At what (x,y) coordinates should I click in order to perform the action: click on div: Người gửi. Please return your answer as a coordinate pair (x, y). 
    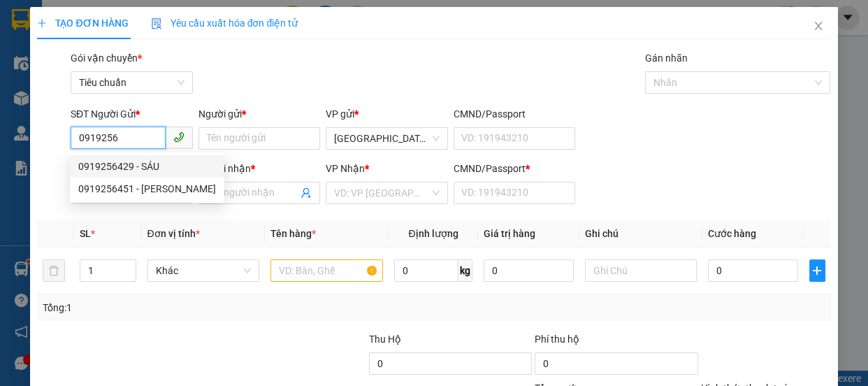
    Looking at the image, I should click on (259, 114).